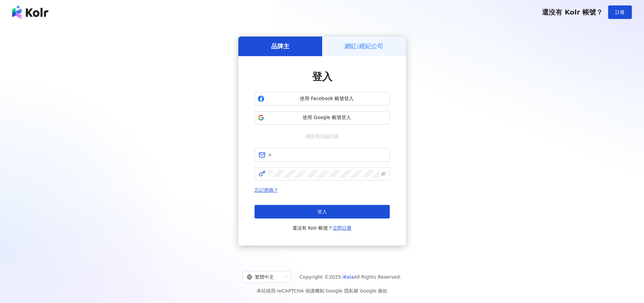  What do you see at coordinates (280, 46) in the screenshot?
I see `h5: 品牌主` at bounding box center [280, 46].